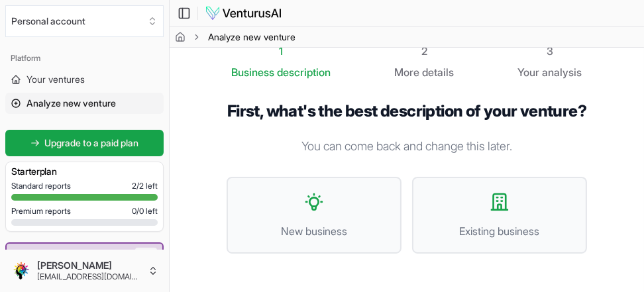  What do you see at coordinates (243, 13) in the screenshot?
I see `img: logo` at bounding box center [243, 13].